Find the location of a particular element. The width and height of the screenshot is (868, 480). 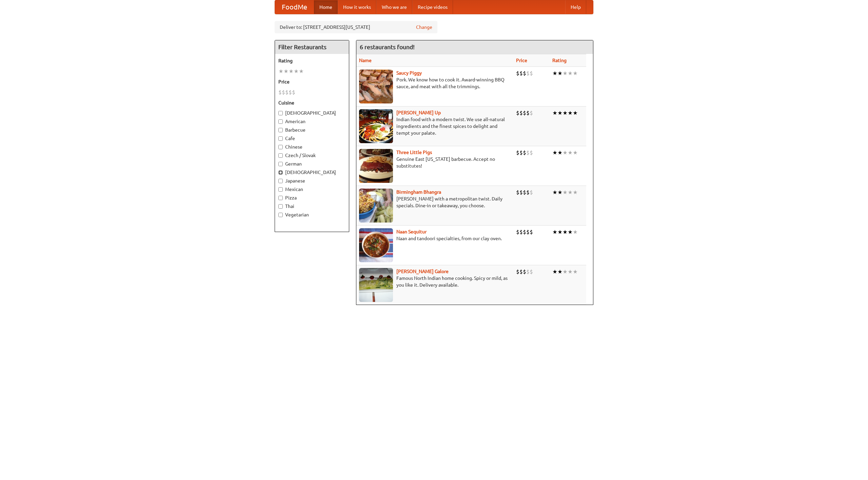

a: FoodMe is located at coordinates (295, 7).